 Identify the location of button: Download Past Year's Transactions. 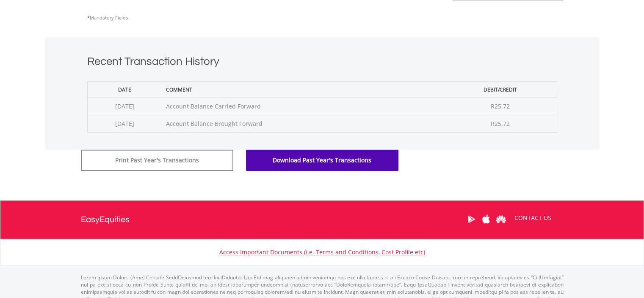
(322, 160).